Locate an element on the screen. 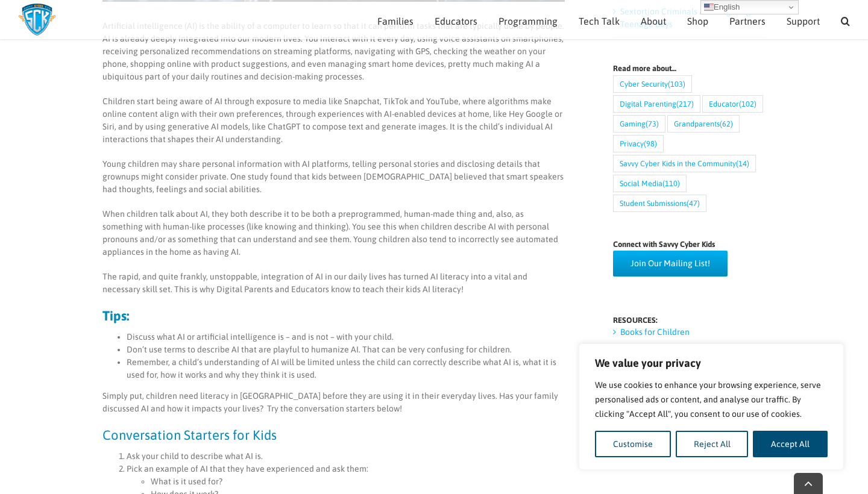 The height and width of the screenshot is (494, 868). span: About is located at coordinates (653, 21).